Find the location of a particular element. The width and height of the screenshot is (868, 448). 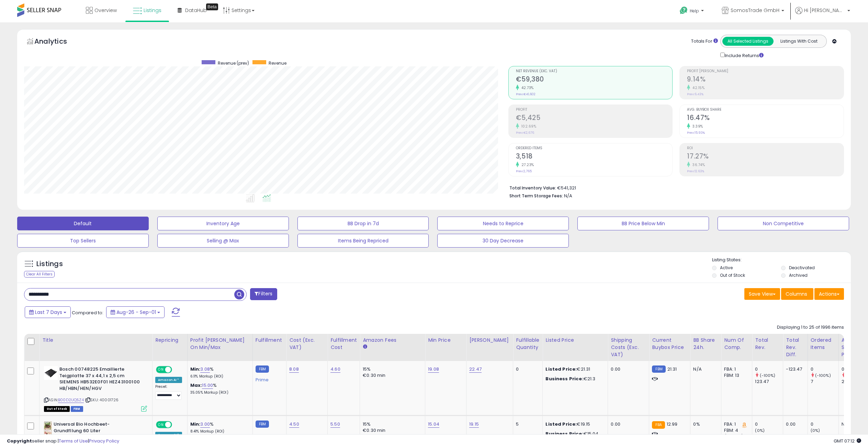

span: Avg. Buybox Share is located at coordinates (765, 110).